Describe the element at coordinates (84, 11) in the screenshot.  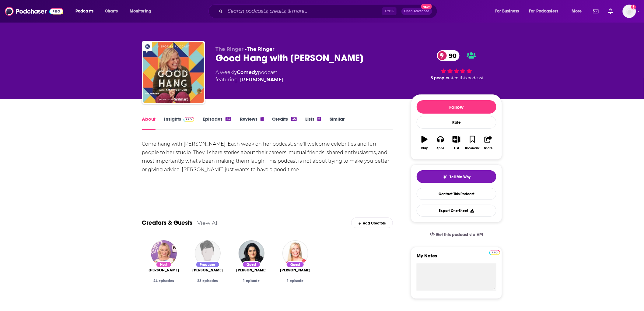
I see `span: Podcasts` at that location.